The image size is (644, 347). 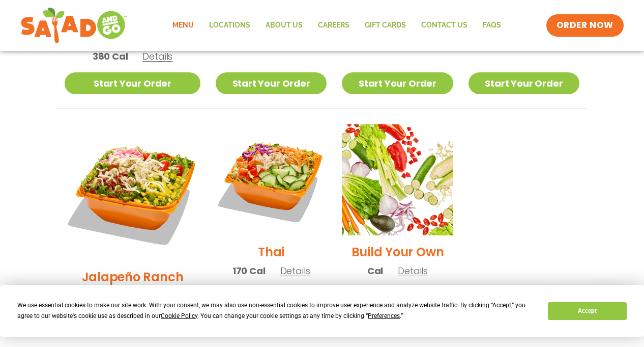 What do you see at coordinates (337, 25) in the screenshot?
I see `nav: Menu` at bounding box center [337, 25].